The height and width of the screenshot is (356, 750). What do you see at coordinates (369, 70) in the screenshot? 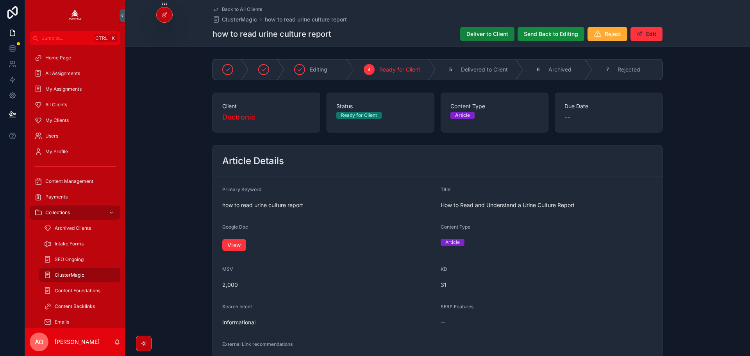
I see `span: 4` at bounding box center [369, 70].